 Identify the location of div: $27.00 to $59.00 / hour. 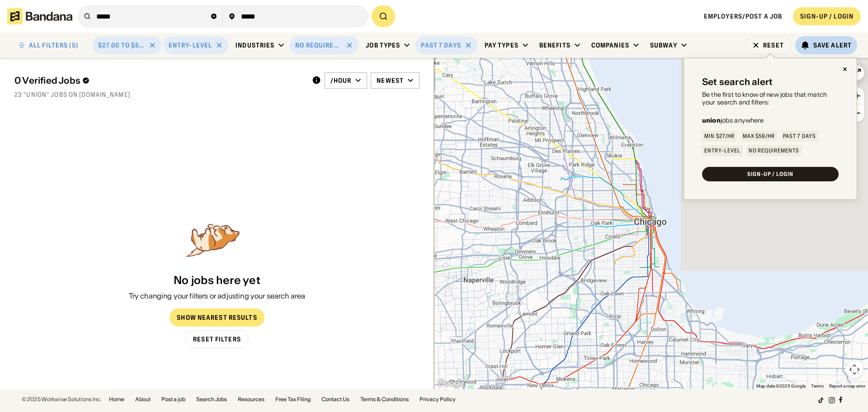
(122, 45).